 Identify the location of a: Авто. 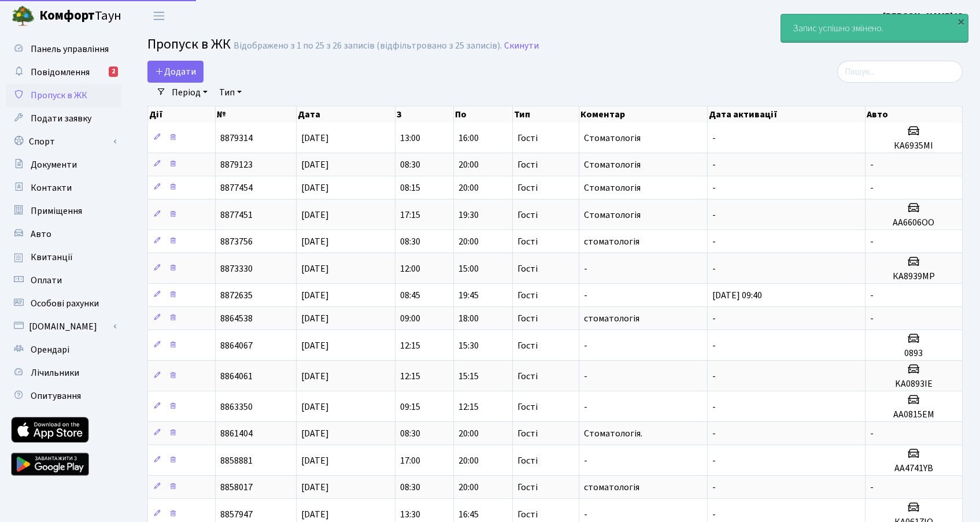
(63, 234).